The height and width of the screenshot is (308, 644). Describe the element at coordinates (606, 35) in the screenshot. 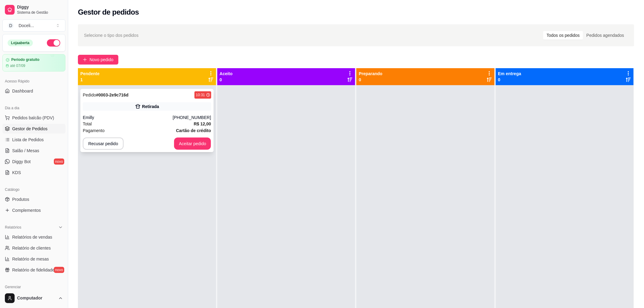

I see `div: Pedidos agendados` at that location.